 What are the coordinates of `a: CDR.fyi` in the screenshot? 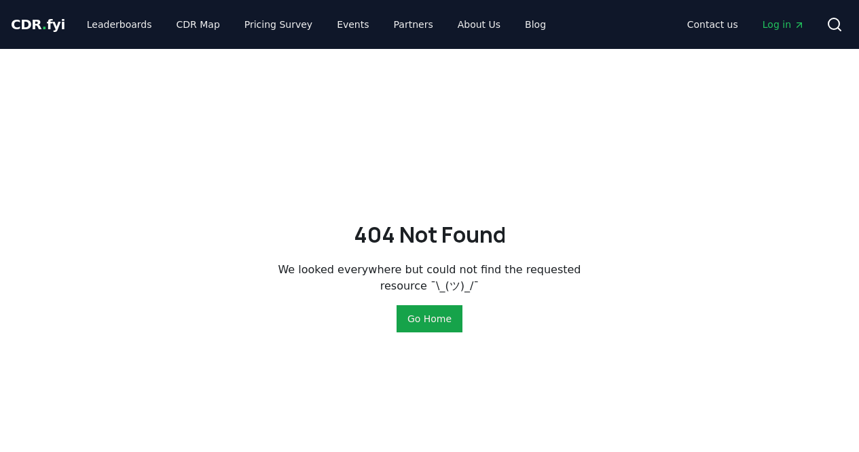 It's located at (38, 24).